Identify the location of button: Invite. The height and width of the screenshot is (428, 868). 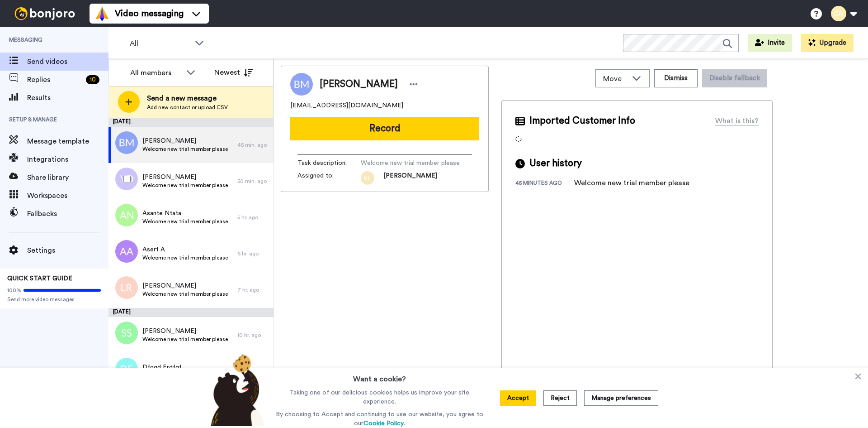
(770, 43).